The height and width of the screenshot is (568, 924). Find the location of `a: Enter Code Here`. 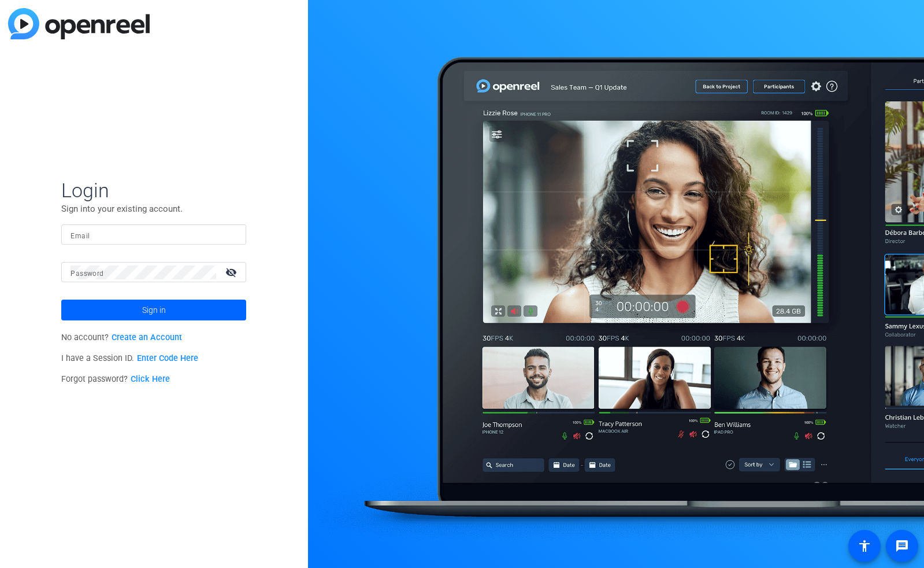

a: Enter Code Here is located at coordinates (168, 357).